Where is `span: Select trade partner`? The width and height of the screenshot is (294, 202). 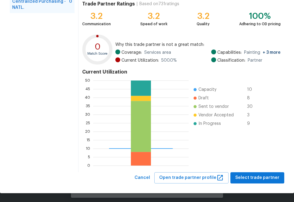 span: Select trade partner is located at coordinates (257, 178).